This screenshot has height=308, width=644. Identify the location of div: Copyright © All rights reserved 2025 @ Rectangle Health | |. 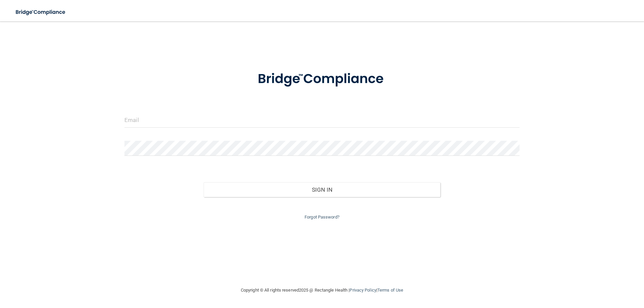
(322, 290).